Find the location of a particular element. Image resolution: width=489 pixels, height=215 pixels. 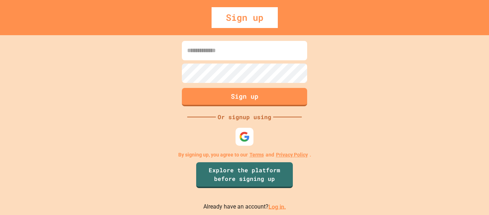

p: By signing up, you agree to our and . is located at coordinates (245, 154).